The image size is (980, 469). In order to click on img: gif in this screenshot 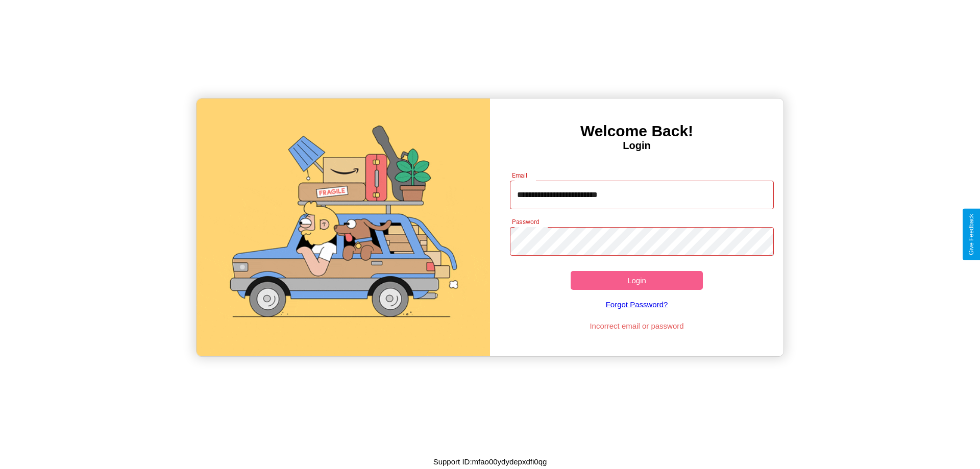, I will do `click(343, 227)`.